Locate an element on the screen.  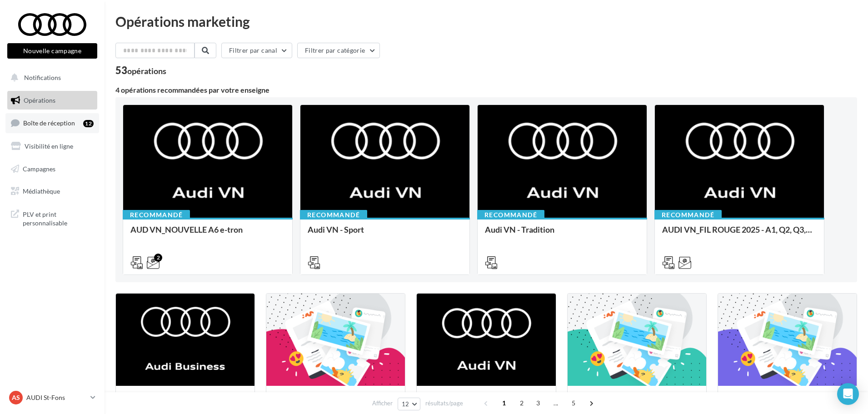
span: Campagnes is located at coordinates (39, 168).